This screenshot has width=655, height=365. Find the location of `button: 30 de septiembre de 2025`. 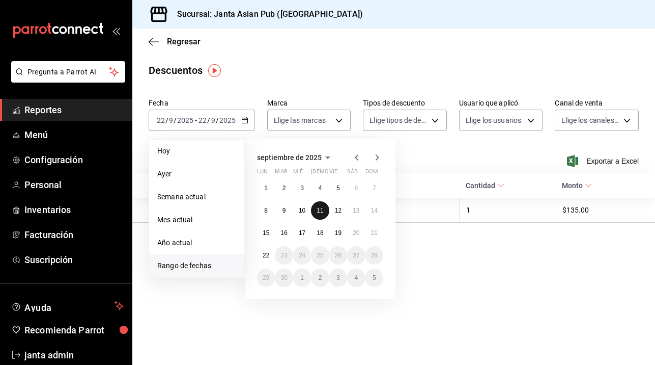

button: 30 de septiembre de 2025 is located at coordinates (284, 277).